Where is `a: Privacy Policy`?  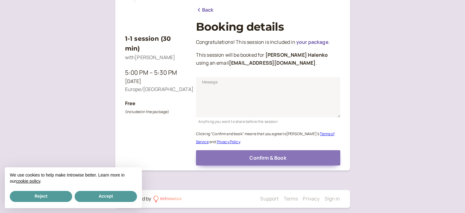
a: Privacy Policy is located at coordinates (228, 141).